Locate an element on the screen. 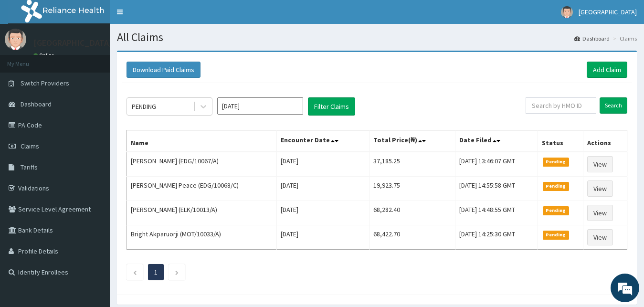 The height and width of the screenshot is (307, 644). input: Search is located at coordinates (614, 105).